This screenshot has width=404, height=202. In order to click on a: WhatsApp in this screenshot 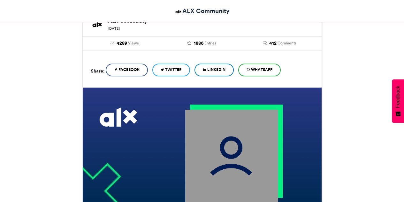, I will do `click(259, 70)`.